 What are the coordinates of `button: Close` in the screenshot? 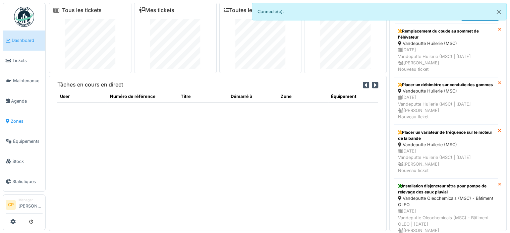 It's located at (499, 12).